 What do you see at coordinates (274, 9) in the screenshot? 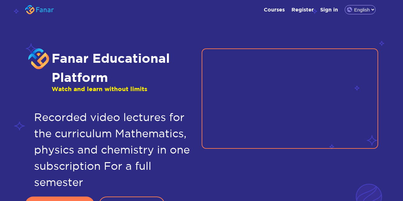
I see `a: Courses` at bounding box center [274, 9].